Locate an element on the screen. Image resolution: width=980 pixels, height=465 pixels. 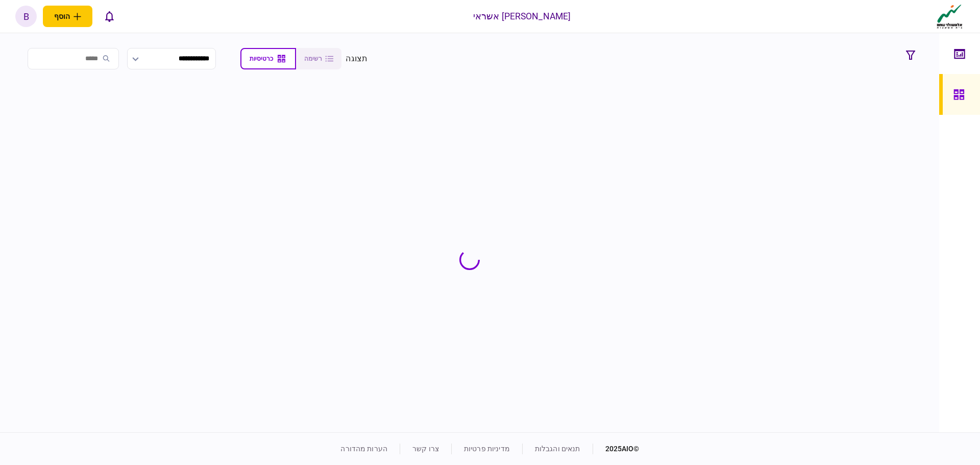
a: הערות מהדורה is located at coordinates (364, 448).